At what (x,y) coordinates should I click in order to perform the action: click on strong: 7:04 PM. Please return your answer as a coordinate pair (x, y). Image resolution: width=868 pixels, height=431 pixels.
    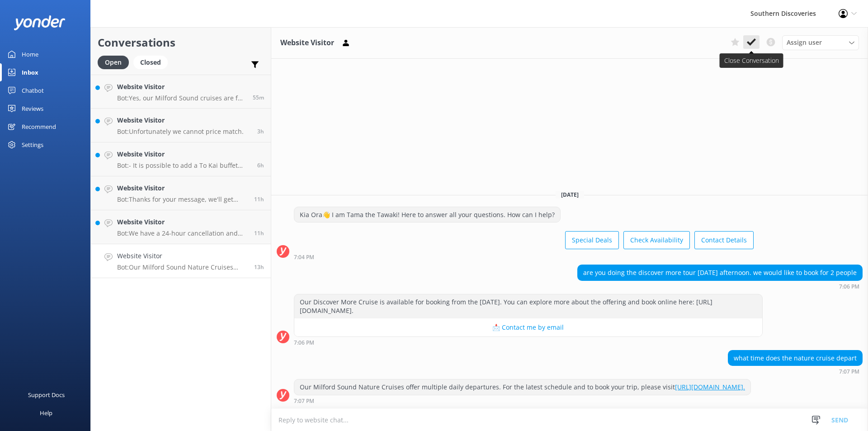
    Looking at the image, I should click on (304, 257).